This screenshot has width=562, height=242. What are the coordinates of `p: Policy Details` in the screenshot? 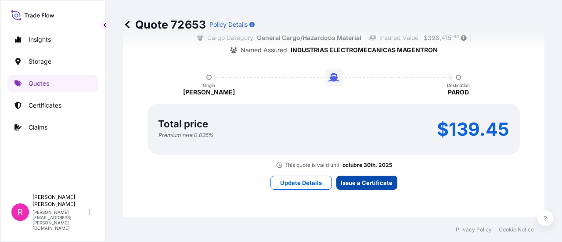 It's located at (228, 25).